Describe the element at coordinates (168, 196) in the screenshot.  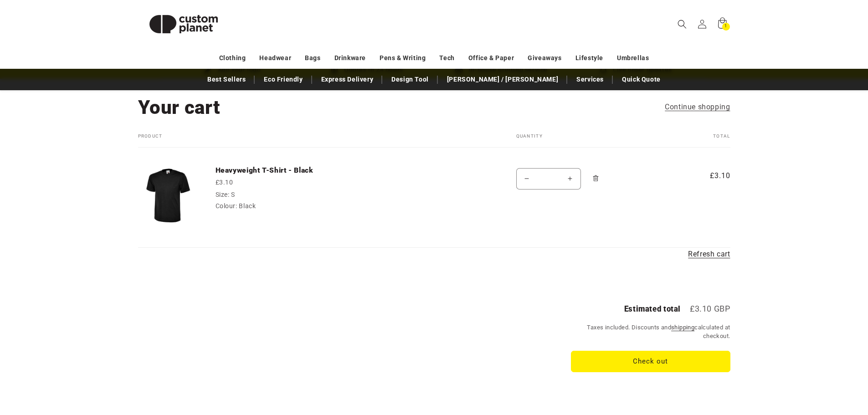
I see `img: Uneek Heavyweight T-Shirt - Black Black` at that location.